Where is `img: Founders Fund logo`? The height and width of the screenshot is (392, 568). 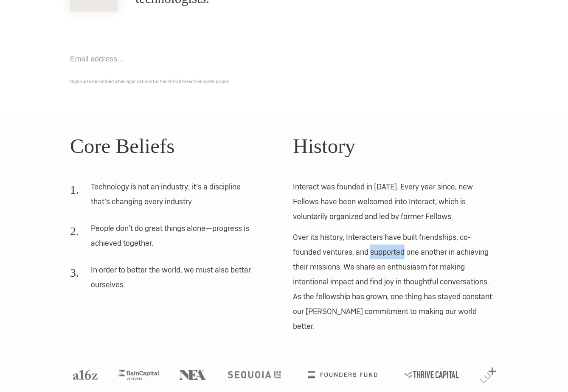
img: Founders Fund logo is located at coordinates (342, 375).